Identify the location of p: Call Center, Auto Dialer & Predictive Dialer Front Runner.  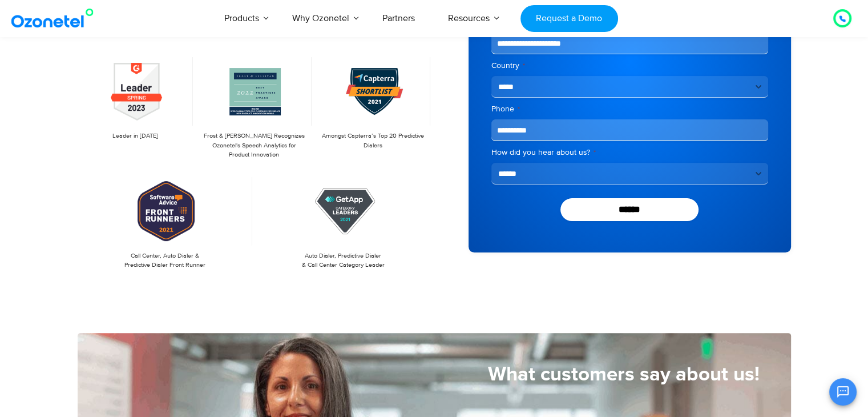
(165, 260).